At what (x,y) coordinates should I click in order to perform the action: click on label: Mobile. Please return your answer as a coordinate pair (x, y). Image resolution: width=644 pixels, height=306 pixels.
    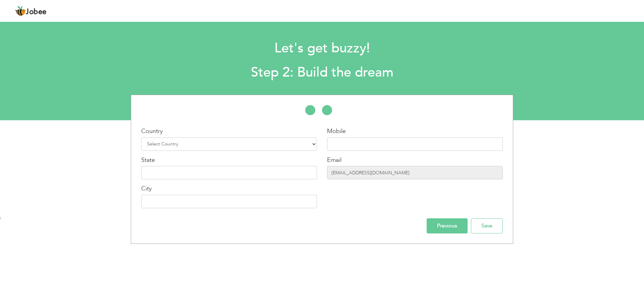
    Looking at the image, I should click on (336, 131).